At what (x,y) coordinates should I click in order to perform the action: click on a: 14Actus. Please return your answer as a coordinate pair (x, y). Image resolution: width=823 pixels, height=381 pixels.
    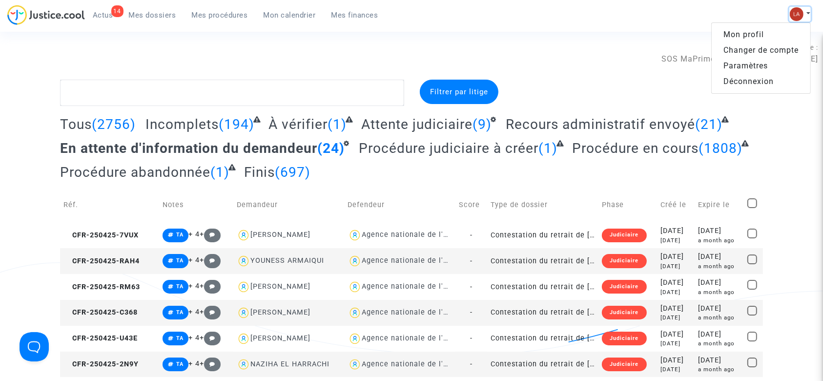
    Looking at the image, I should click on (103, 15).